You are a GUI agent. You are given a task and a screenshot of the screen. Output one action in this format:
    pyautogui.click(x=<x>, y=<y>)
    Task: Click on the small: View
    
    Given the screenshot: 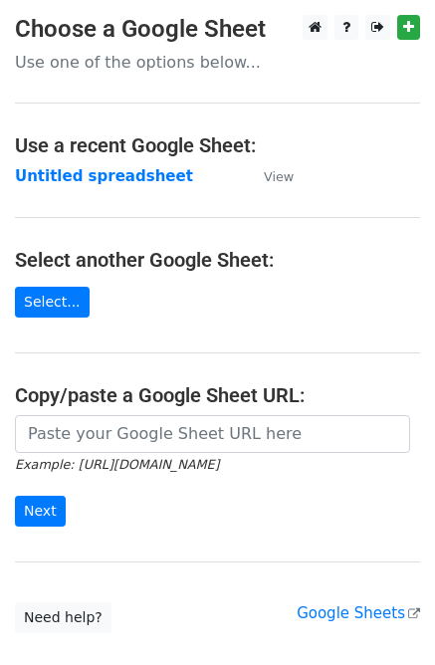 What is the action you would take?
    pyautogui.click(x=279, y=176)
    